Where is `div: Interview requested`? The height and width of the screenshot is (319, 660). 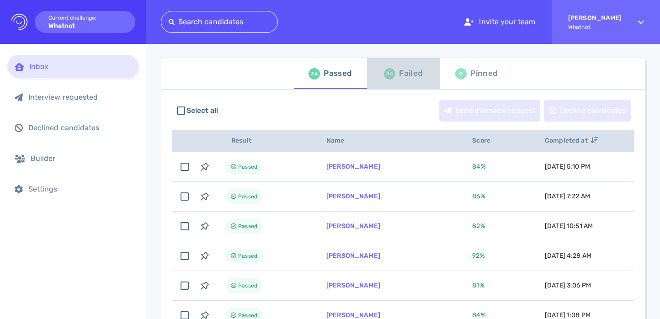
div: Interview requested is located at coordinates (80, 97).